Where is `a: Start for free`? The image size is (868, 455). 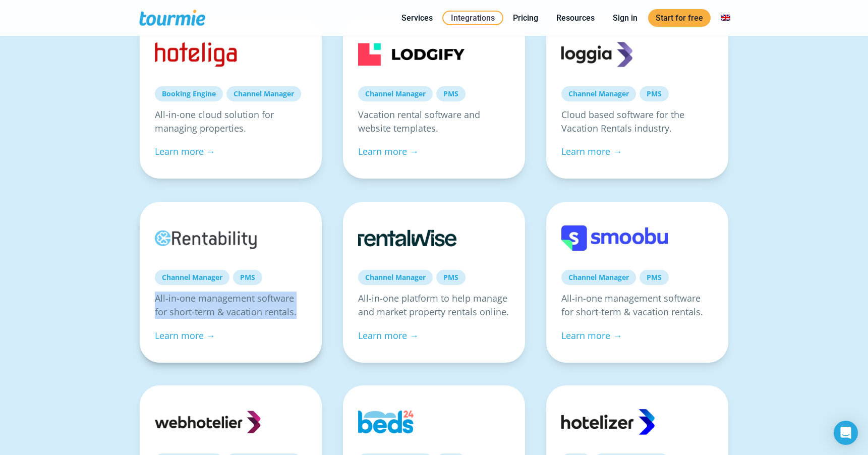 a: Start for free is located at coordinates (679, 18).